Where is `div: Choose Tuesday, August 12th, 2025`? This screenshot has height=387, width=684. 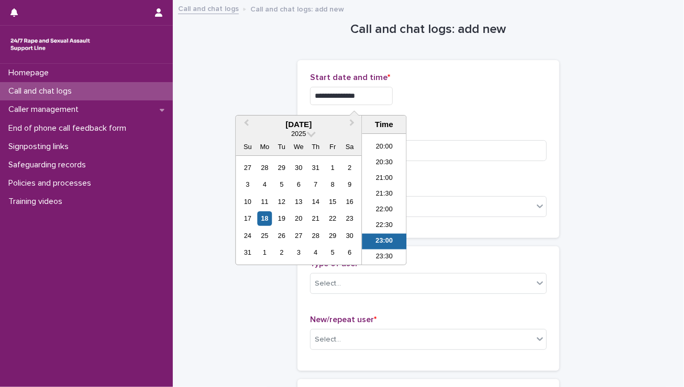 div: Choose Tuesday, August 12th, 2025 is located at coordinates (281, 202).